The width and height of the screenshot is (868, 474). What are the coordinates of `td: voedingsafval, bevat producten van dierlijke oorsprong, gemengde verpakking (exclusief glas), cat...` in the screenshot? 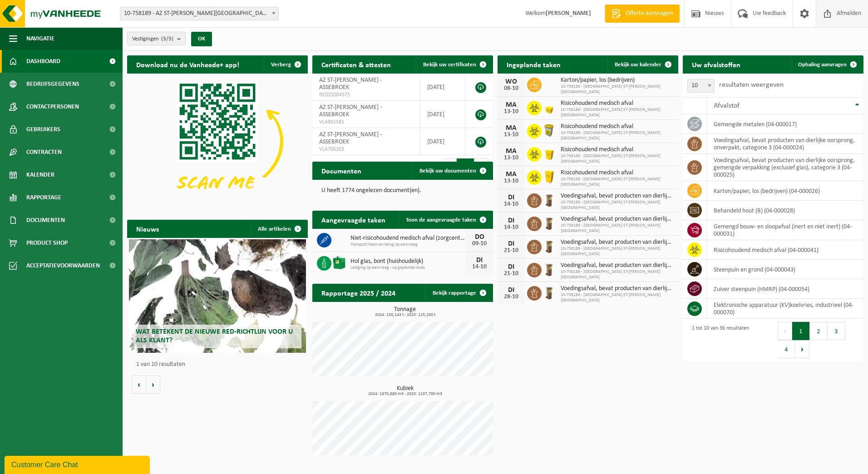 It's located at (785, 168).